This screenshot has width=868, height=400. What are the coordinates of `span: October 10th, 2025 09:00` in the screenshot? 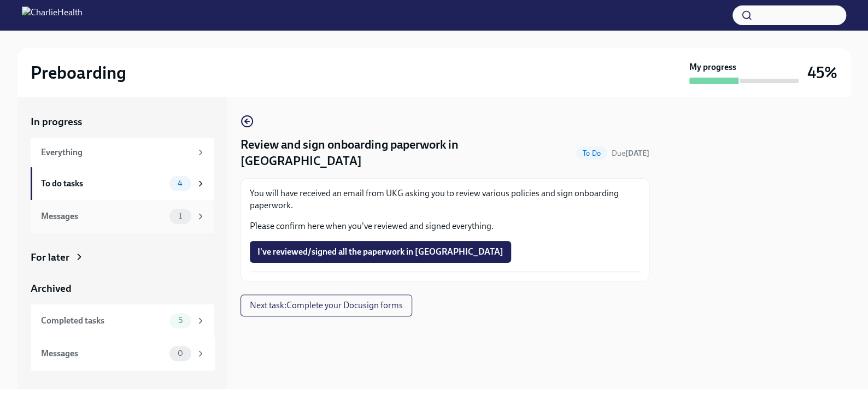 It's located at (630, 153).